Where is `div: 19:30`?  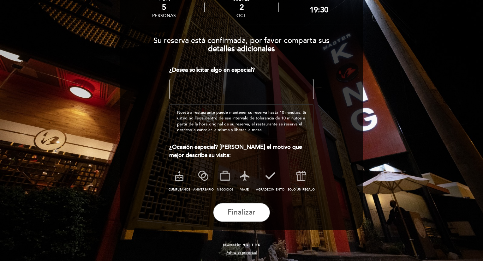 div: 19:30 is located at coordinates (319, 10).